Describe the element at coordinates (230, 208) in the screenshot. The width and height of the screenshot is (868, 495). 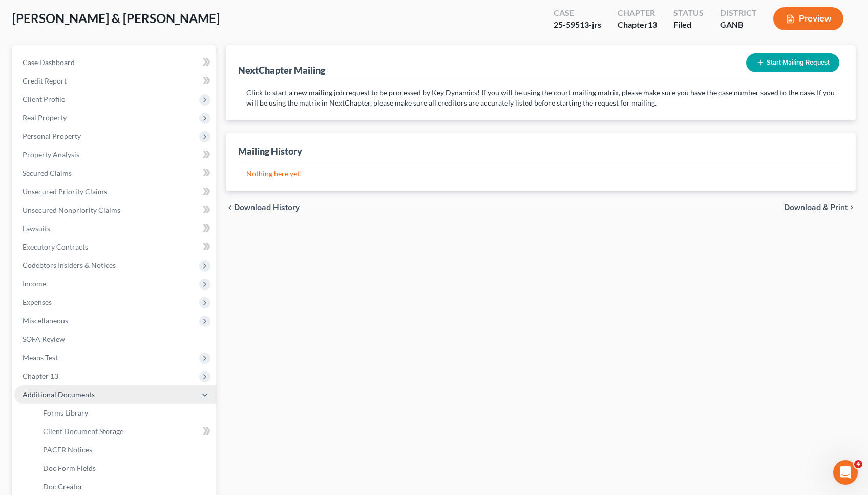
I see `i: chevron_left` at that location.